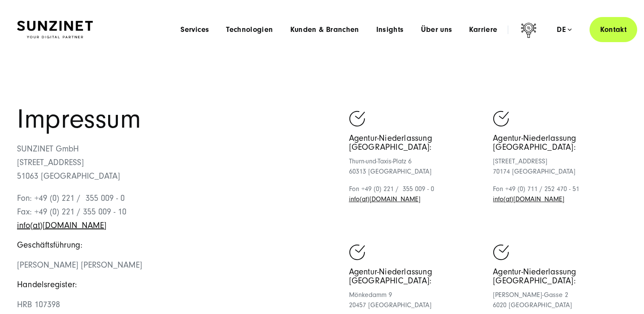  I want to click on span: Karriere, so click(483, 30).